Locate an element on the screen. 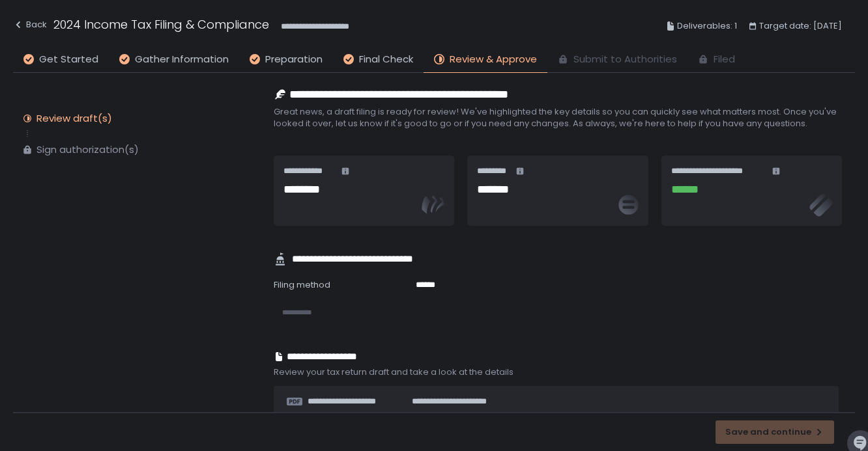 Image resolution: width=868 pixels, height=451 pixels. span: Review your tax return draft and take a look at the details is located at coordinates (558, 372).